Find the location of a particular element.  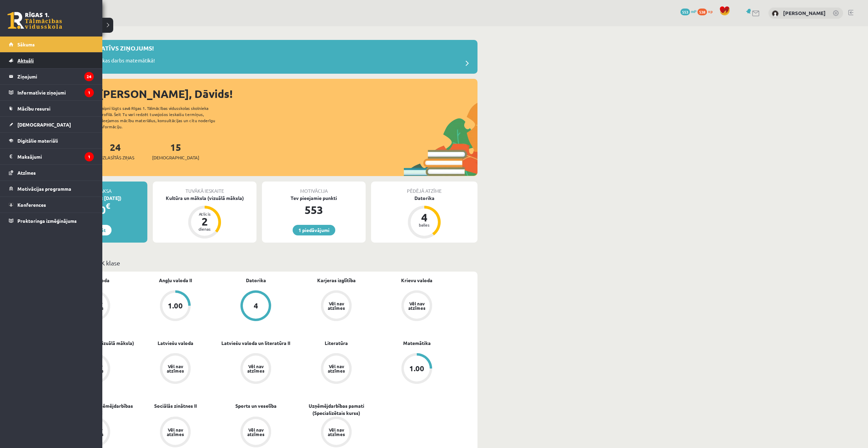

a: 553 mP is located at coordinates (688, 11).